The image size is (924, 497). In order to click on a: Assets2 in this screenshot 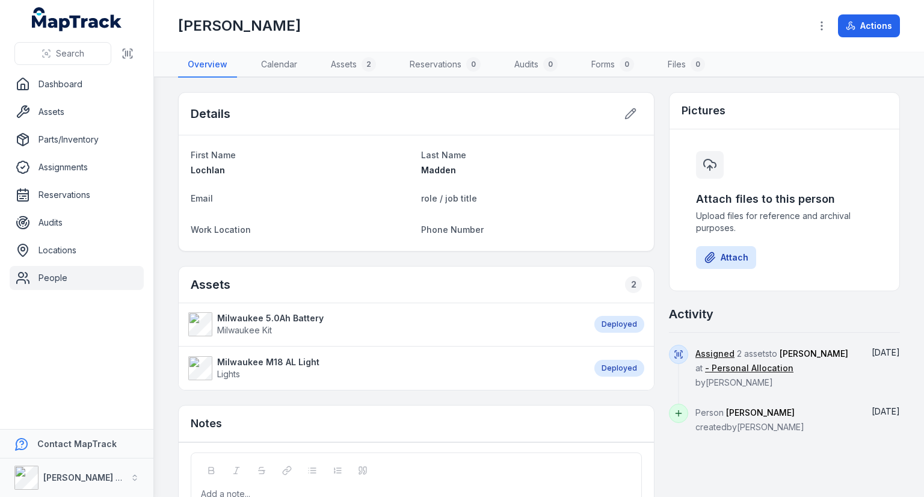, I will do `click(353, 65)`.